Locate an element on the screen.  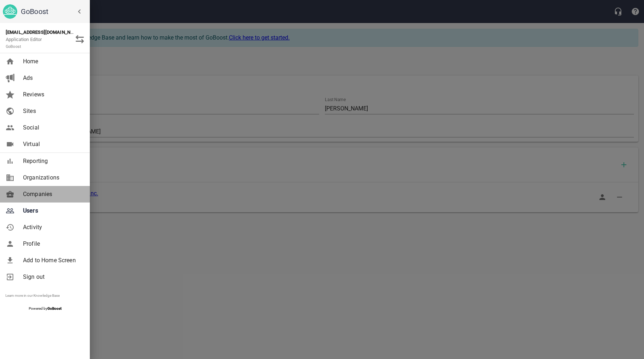
span: Organizations is located at coordinates (52, 178).